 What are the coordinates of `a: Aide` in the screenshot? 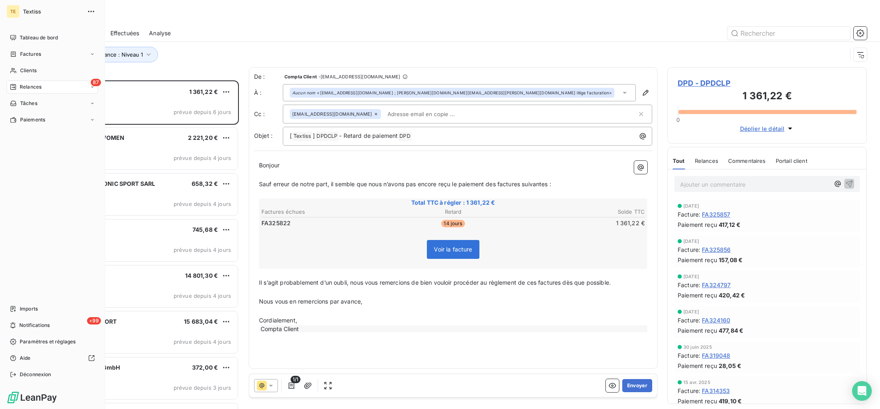 It's located at (52, 358).